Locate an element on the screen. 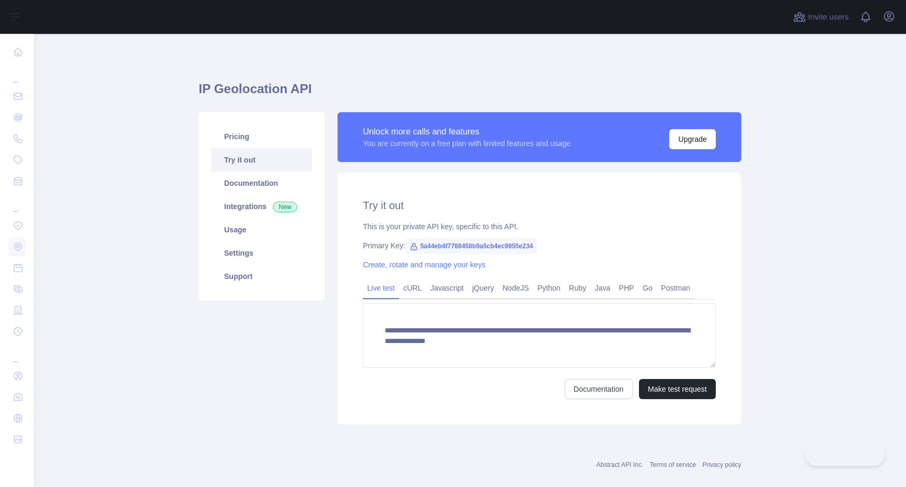 The width and height of the screenshot is (906, 487). button: Upgrade is located at coordinates (692, 139).